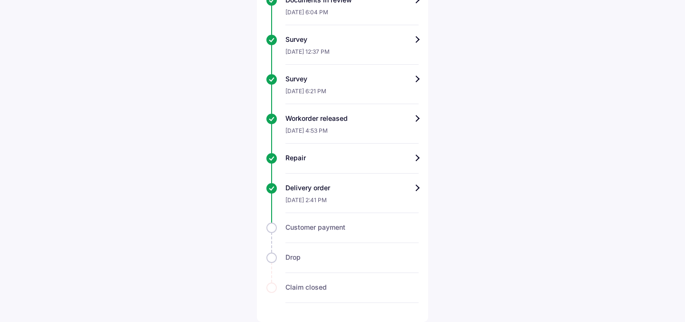 This screenshot has height=322, width=685. I want to click on div: Workorder released, so click(352, 118).